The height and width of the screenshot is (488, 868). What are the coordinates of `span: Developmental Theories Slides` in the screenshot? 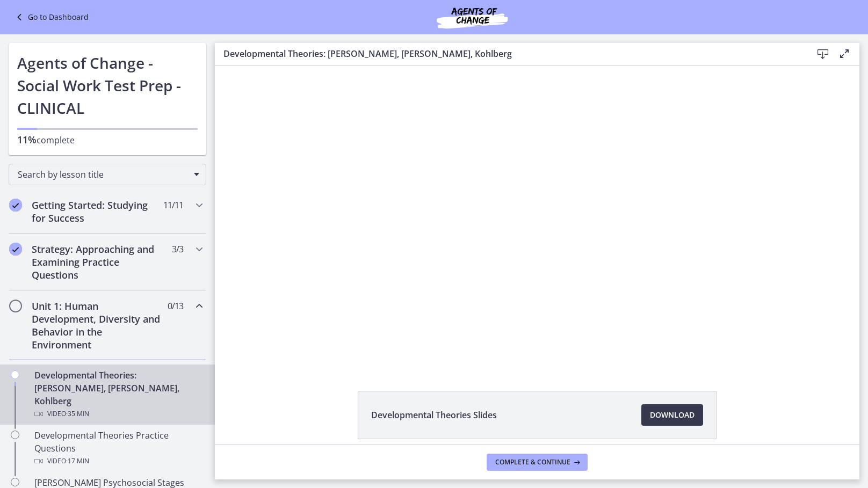 It's located at (434, 415).